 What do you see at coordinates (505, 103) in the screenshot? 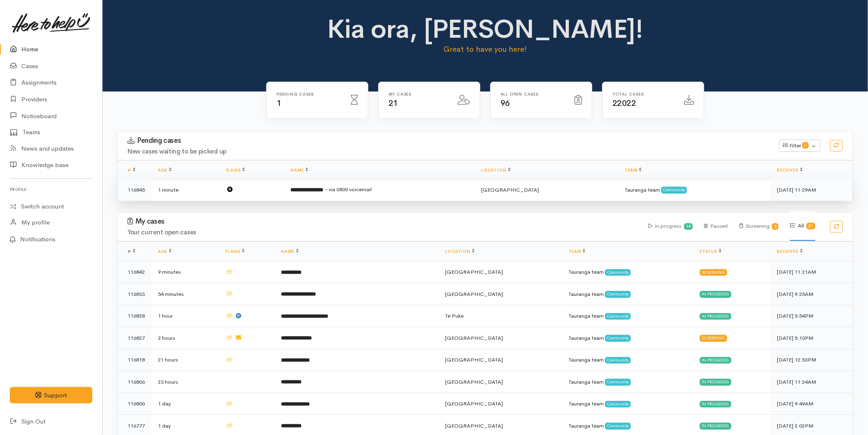
I see `span: 96` at bounding box center [505, 103].